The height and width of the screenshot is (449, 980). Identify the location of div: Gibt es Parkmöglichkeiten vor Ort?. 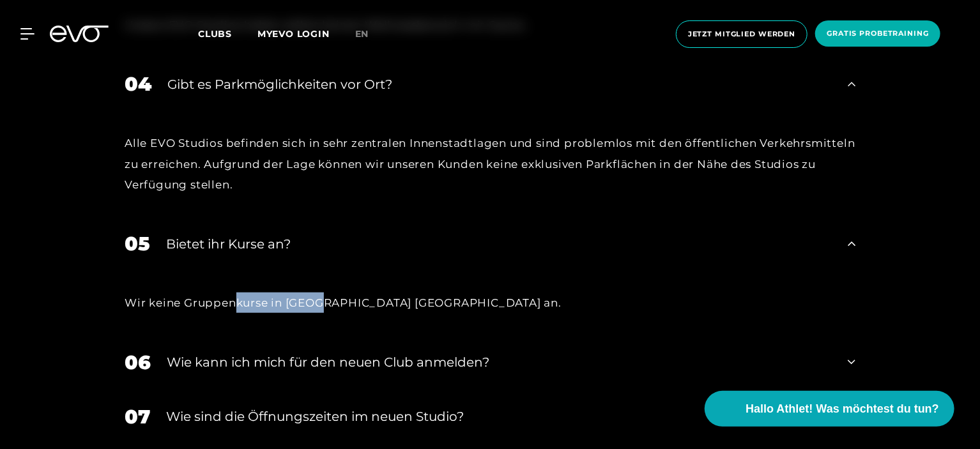
(500, 85).